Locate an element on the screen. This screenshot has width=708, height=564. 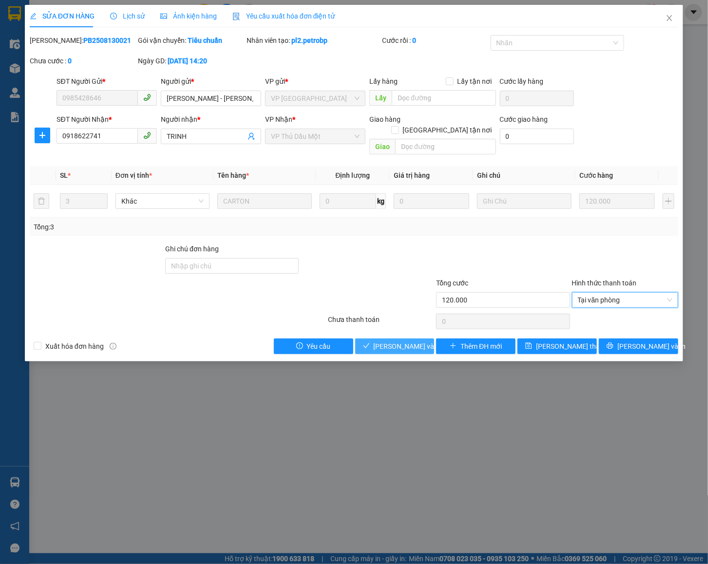
div: Nhân viên tạo: is located at coordinates (313, 40).